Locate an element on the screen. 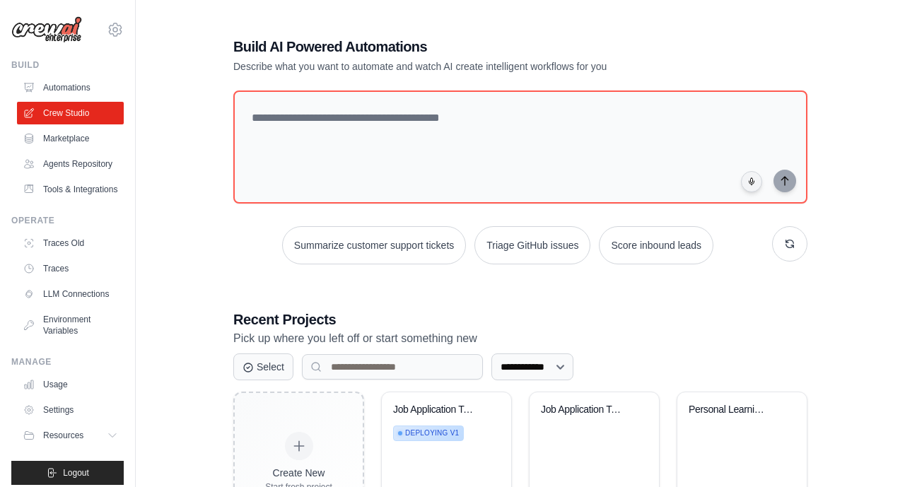 The height and width of the screenshot is (487, 905). span: Logout is located at coordinates (76, 473).